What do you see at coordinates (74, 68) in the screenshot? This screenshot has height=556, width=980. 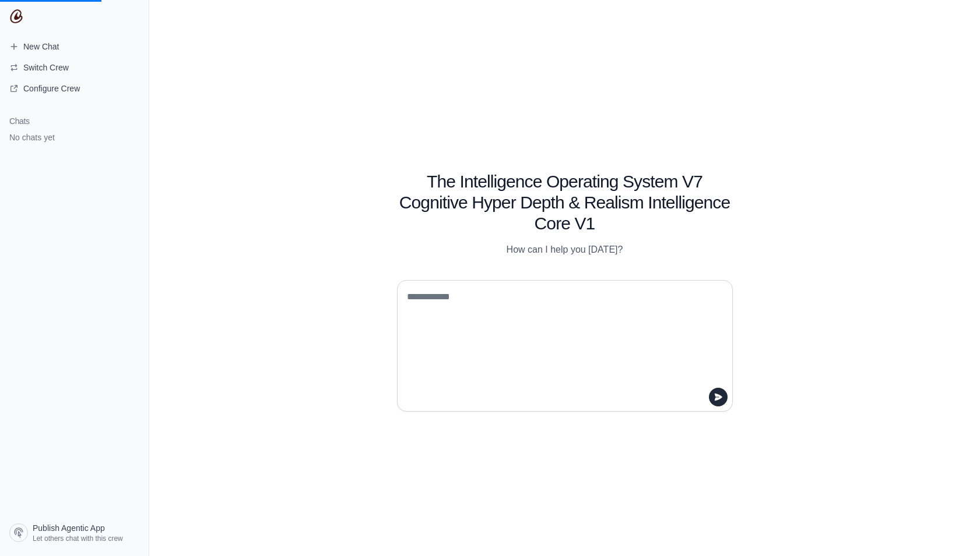 I see `button: Switch Crew` at bounding box center [74, 68].